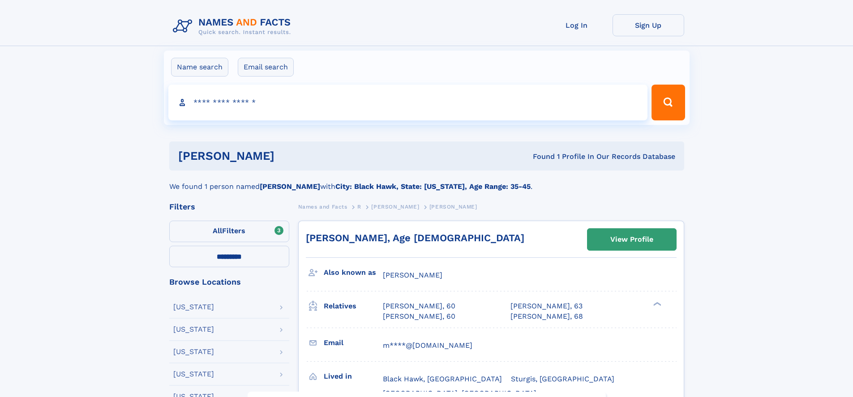  Describe the element at coordinates (577, 25) in the screenshot. I see `a: Log In` at that location.